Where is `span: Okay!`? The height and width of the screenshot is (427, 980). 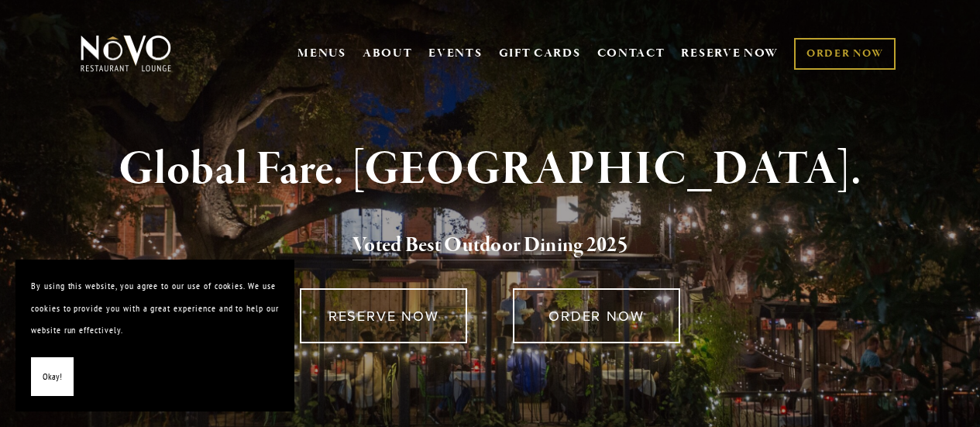 span: Okay! is located at coordinates (52, 376).